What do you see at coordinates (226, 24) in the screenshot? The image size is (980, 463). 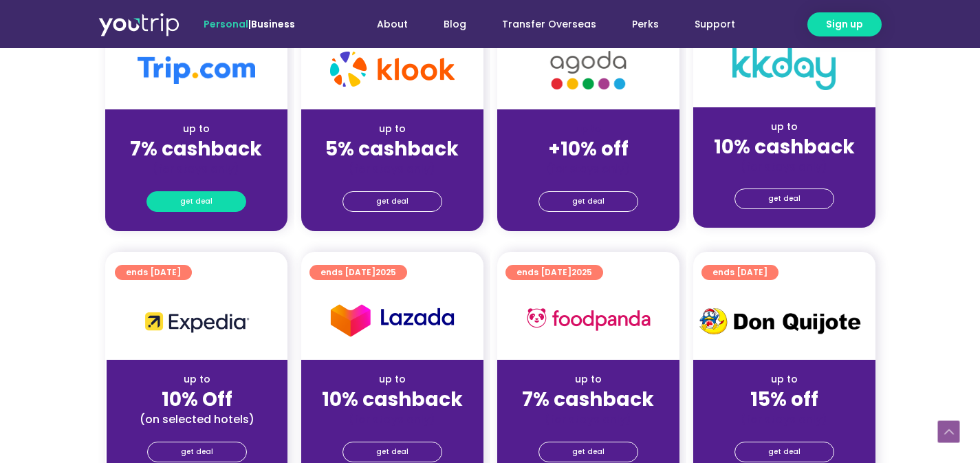 I see `span: Personal` at bounding box center [226, 24].